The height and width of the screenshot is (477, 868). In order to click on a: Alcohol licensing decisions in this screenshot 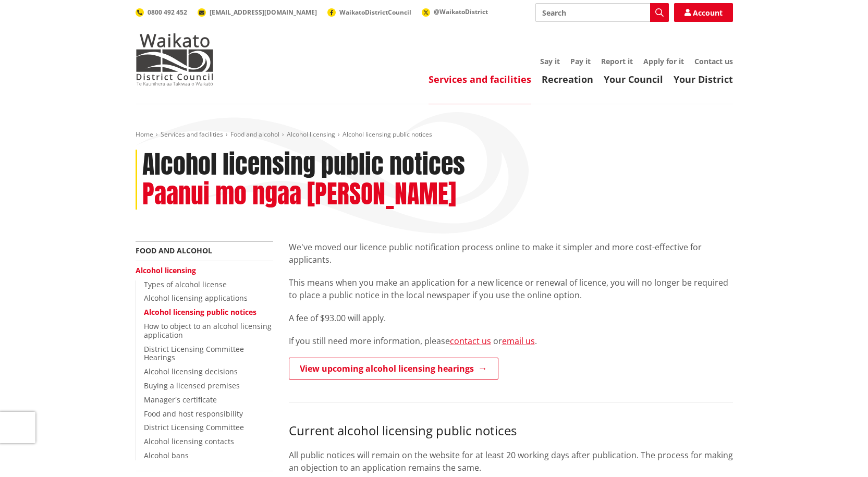, I will do `click(191, 371)`.